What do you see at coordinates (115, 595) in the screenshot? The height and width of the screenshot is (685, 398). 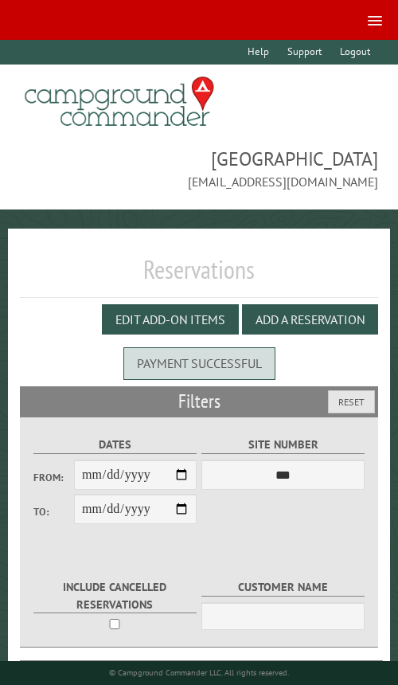 I see `label: Include Cancelled Reservations` at bounding box center [115, 595].